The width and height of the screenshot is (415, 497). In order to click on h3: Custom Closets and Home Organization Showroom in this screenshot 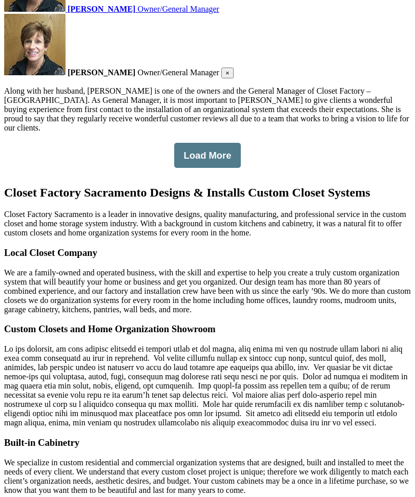, I will do `click(207, 329)`.